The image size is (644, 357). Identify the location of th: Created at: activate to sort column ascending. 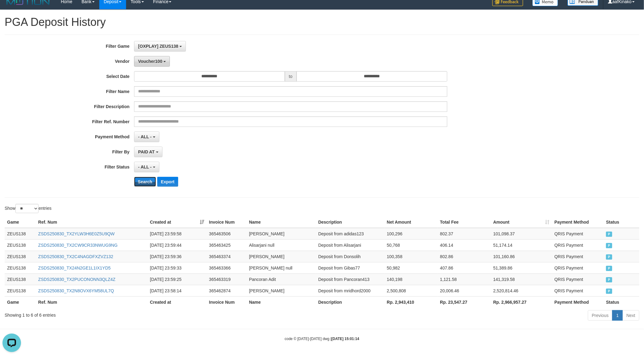
(177, 222).